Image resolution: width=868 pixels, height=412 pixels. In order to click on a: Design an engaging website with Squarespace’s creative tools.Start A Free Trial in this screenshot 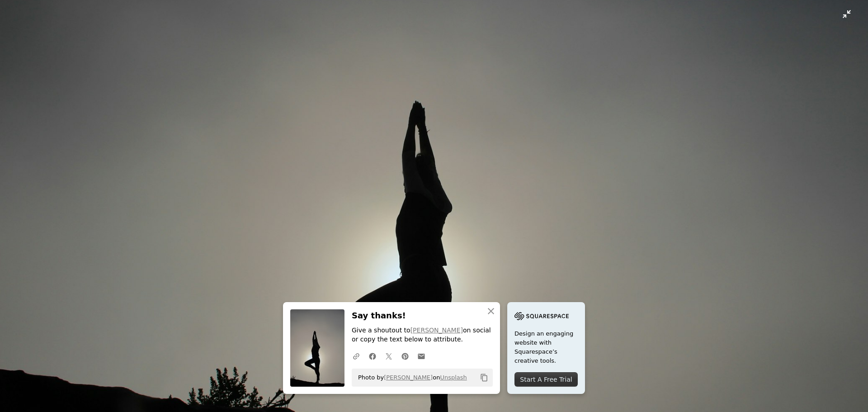, I will do `click(546, 348)`.